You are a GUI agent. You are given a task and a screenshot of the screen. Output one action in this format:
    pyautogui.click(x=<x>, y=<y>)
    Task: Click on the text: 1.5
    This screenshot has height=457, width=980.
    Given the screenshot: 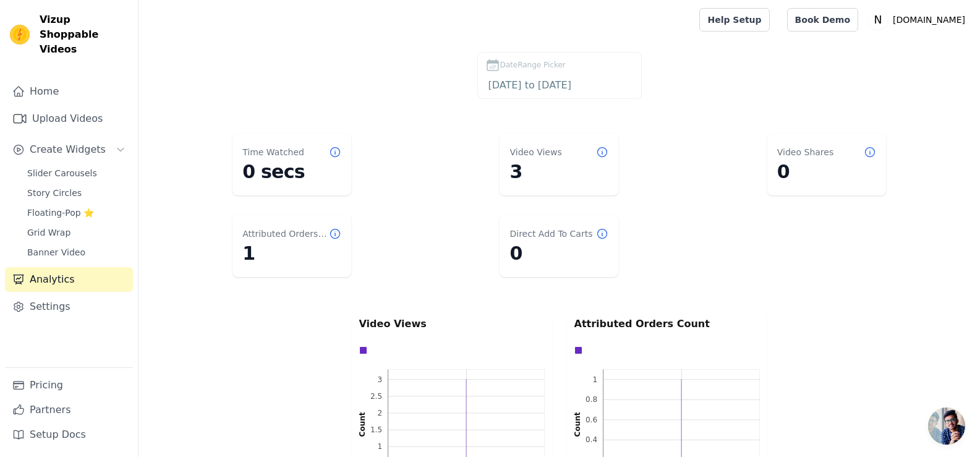 What is the action you would take?
    pyautogui.click(x=375, y=430)
    